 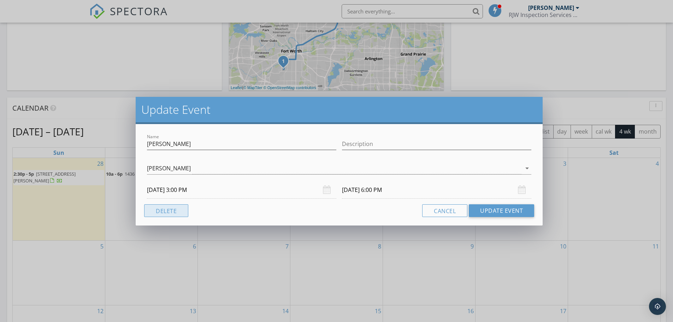 I want to click on button: Cancel, so click(x=445, y=211).